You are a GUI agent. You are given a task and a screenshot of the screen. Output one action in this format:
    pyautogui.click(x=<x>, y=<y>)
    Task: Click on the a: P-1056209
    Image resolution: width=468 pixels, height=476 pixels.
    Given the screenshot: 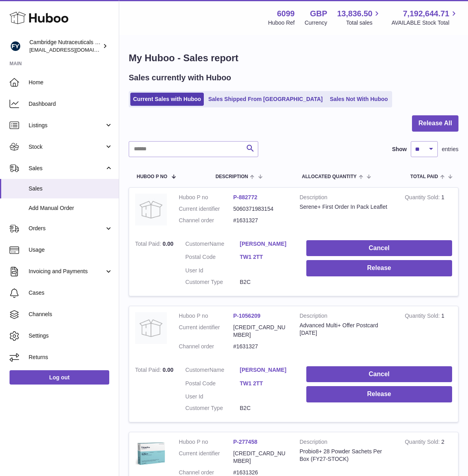 What is the action you would take?
    pyautogui.click(x=246, y=316)
    